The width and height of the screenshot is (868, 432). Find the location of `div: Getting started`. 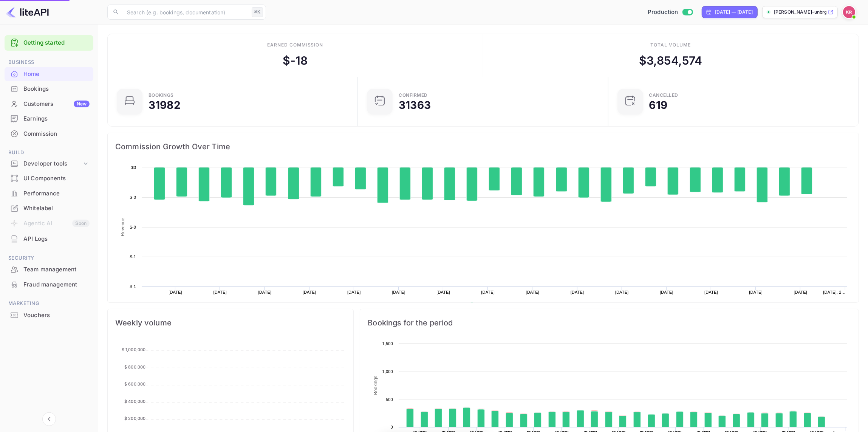

div: Getting started is located at coordinates (49, 43).